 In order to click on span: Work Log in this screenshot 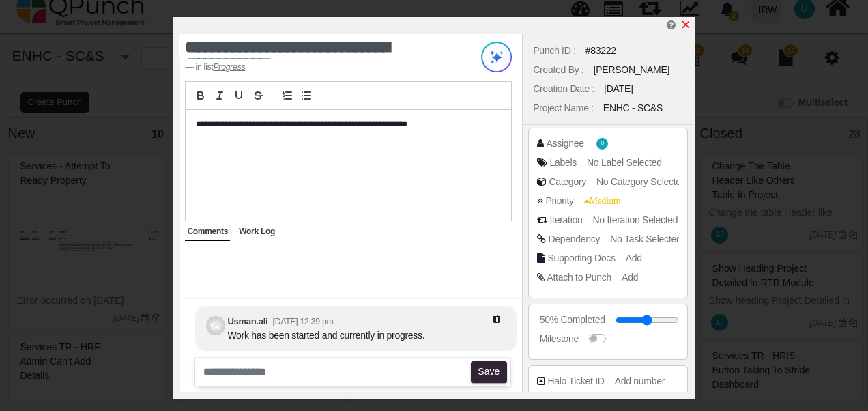, I will do `click(257, 232)`.